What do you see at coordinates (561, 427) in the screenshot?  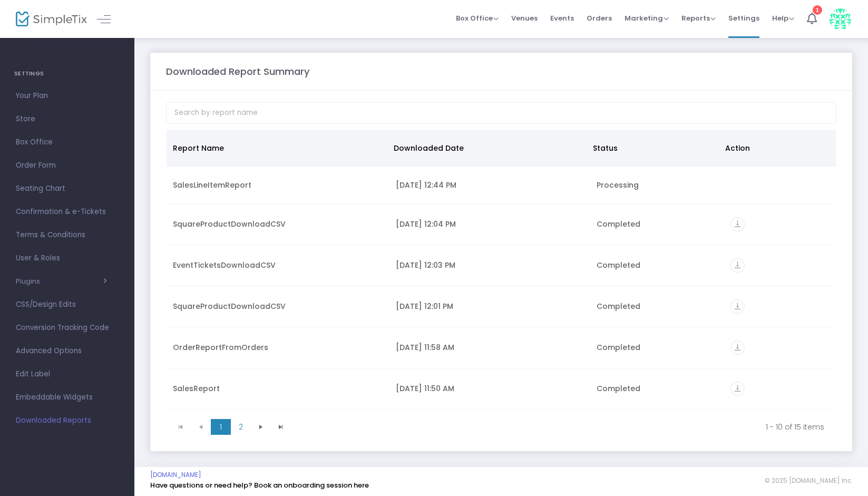 I see `kendo-pager-info: 1 - 10 of 15 items` at bounding box center [561, 427].